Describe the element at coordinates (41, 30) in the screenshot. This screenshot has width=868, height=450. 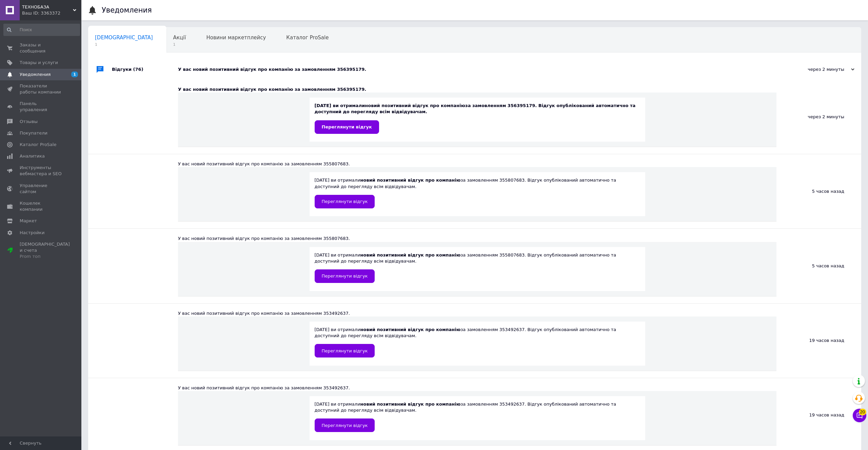
I see `input: Поиск` at that location.